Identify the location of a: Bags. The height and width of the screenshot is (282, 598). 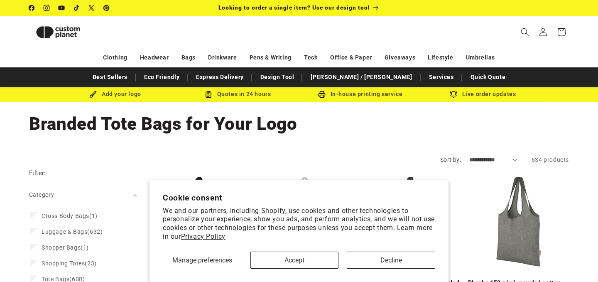
(189, 57).